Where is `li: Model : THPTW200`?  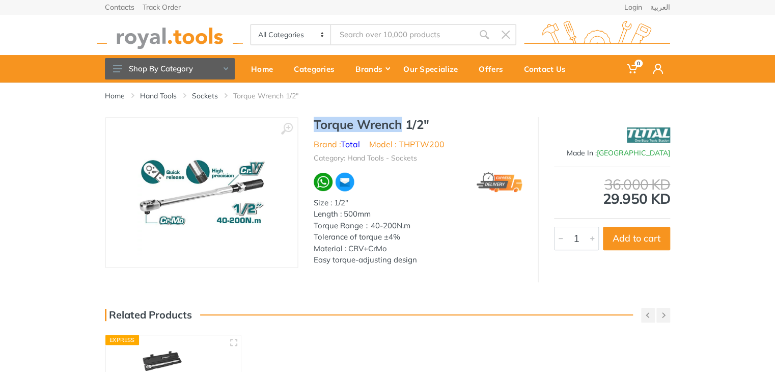 li: Model : THPTW200 is located at coordinates (407, 144).